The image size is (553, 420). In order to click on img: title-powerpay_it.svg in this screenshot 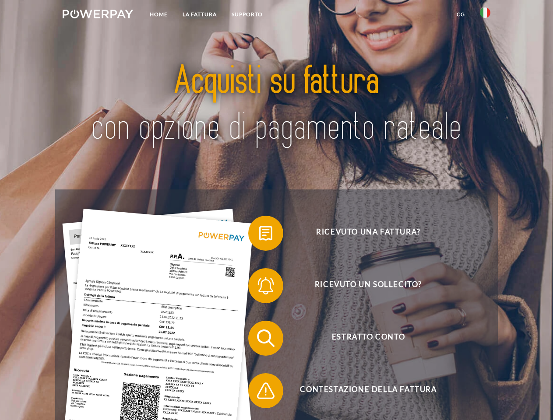, I will do `click(276, 105)`.